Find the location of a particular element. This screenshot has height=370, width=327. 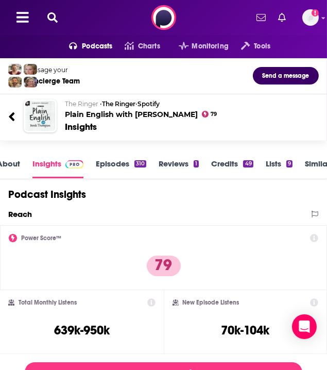

span: The Ringer is located at coordinates (81, 103).